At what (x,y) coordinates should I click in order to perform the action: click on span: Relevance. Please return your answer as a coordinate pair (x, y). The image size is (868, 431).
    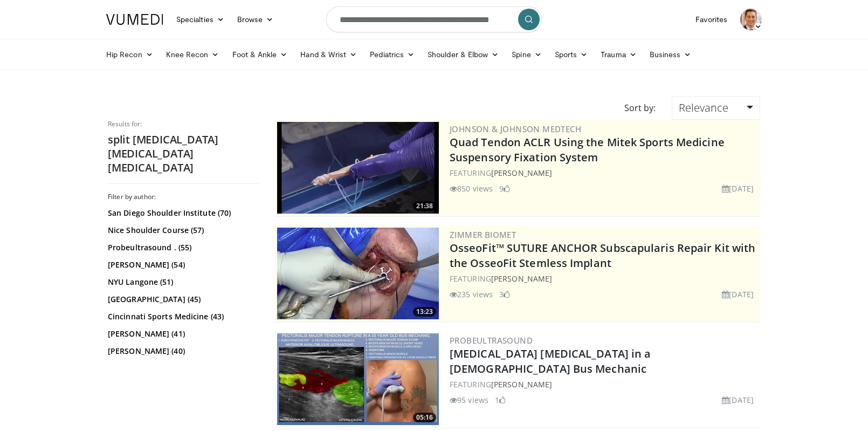
    Looking at the image, I should click on (704, 107).